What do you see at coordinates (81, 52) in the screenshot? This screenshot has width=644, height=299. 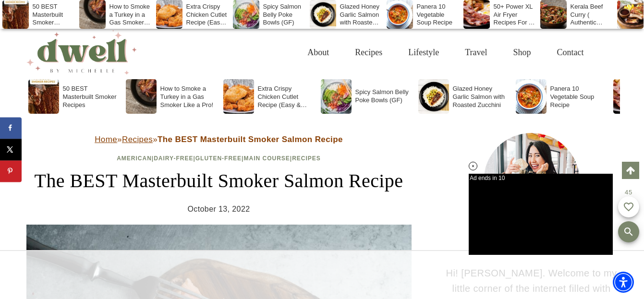 I see `a: DWELL by michelle` at bounding box center [81, 52].